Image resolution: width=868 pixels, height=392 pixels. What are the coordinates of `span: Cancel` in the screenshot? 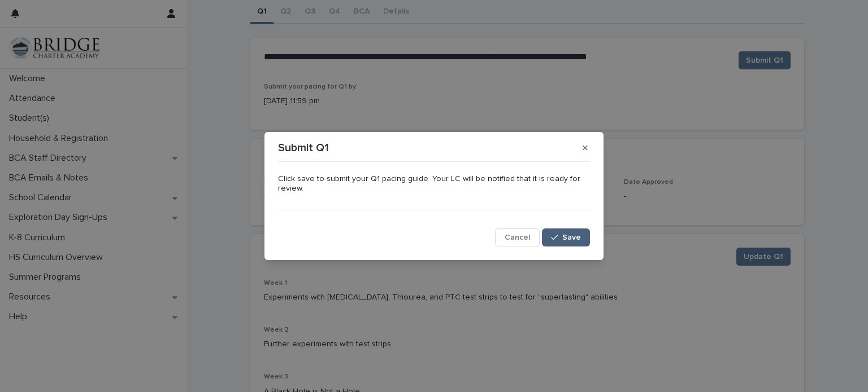 It's located at (517, 238).